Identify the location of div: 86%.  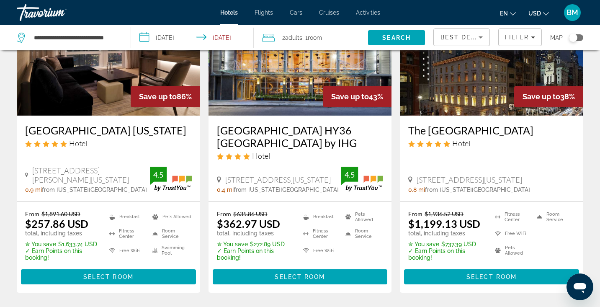
(165, 96).